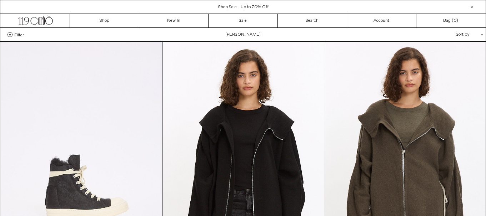  I want to click on span: 0, so click(455, 21).